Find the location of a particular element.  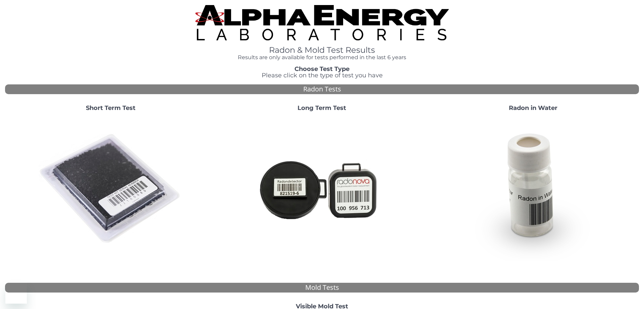

strong: Long Term Test is located at coordinates (322, 108).